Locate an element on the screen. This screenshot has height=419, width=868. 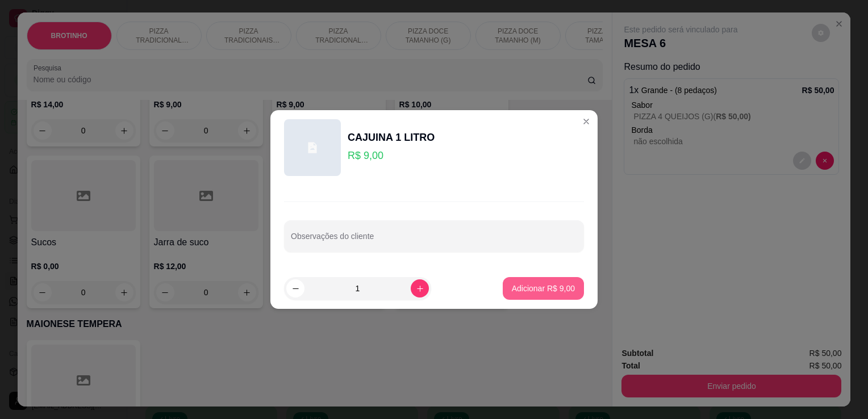
p: R$ 9,00 is located at coordinates (391, 156).